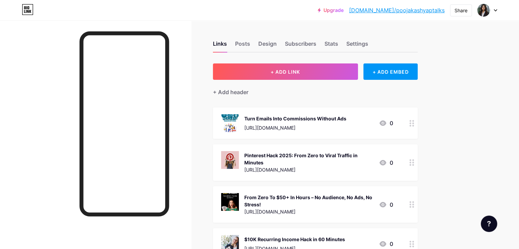 The height and width of the screenshot is (249, 519). Describe the element at coordinates (357, 46) in the screenshot. I see `div: Settings` at that location.